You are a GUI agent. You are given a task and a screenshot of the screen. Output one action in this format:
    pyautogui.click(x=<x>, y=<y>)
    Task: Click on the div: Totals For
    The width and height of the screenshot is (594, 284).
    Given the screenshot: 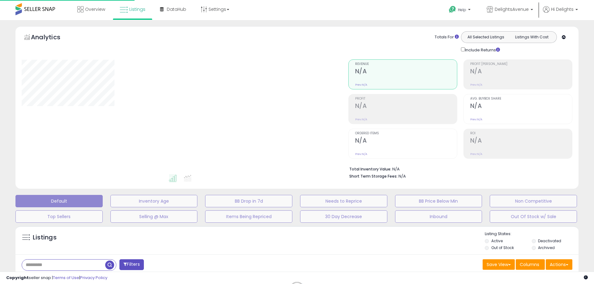 What is the action you would take?
    pyautogui.click(x=447, y=37)
    